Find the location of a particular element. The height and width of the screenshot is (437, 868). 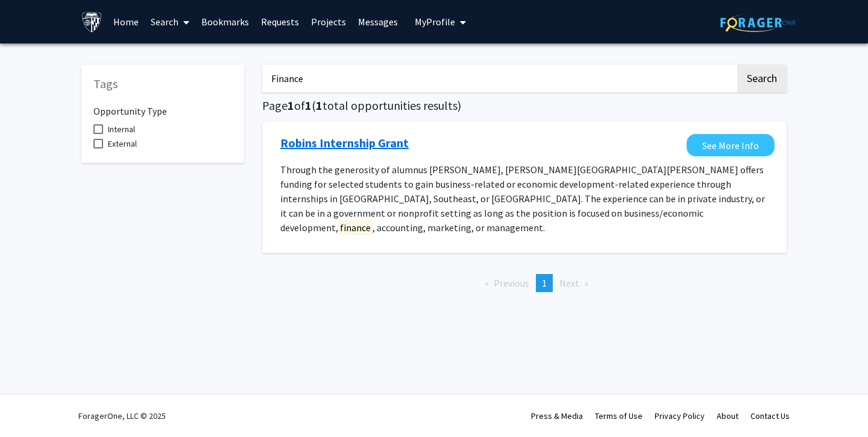

mark: finance is located at coordinates (355, 228).